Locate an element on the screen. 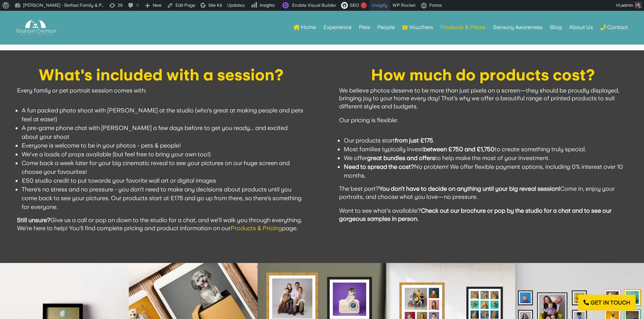 The width and height of the screenshot is (644, 319). li: Our products start . is located at coordinates (486, 141).